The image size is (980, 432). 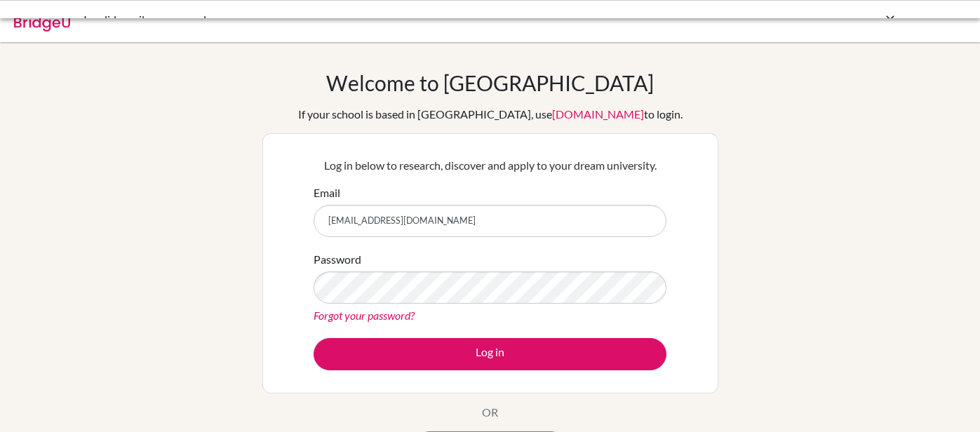 I want to click on button: Log in, so click(x=489, y=354).